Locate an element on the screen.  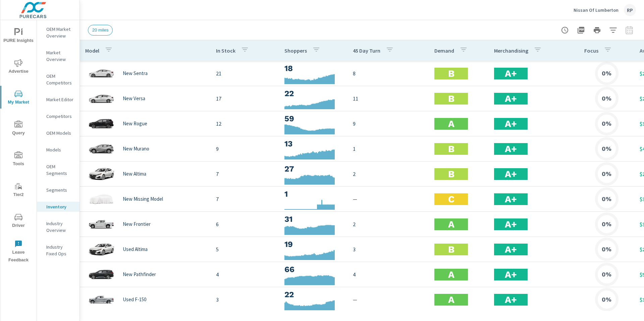
p: 6 is located at coordinates (245, 224).